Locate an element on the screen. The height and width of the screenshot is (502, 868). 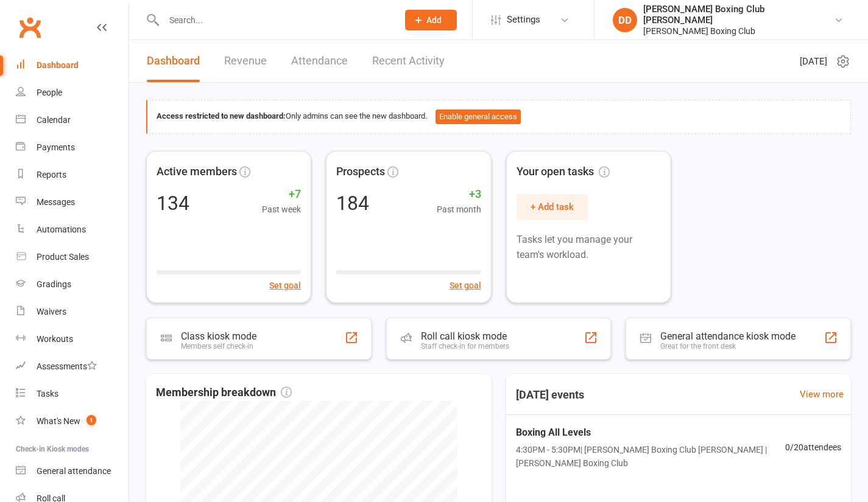
button: Enable general access is located at coordinates (478, 117).